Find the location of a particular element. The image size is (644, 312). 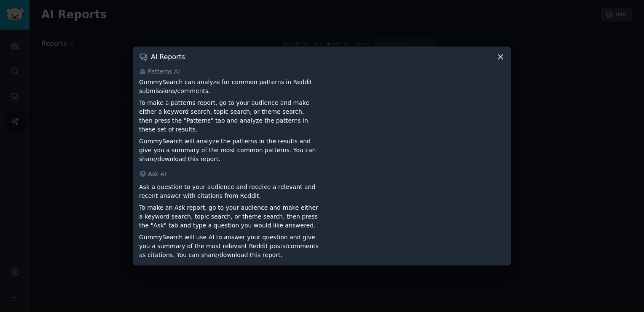

div: Ask AI is located at coordinates (322, 173).